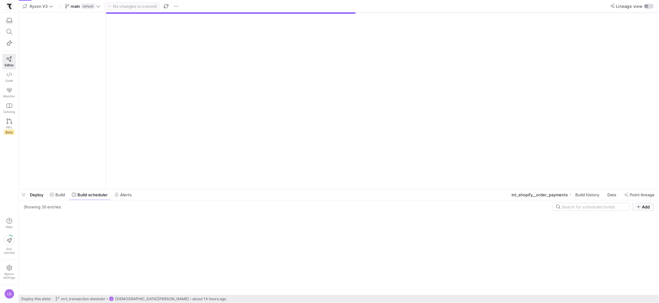  Describe the element at coordinates (594, 207) in the screenshot. I see `input: Search for scheduled builds` at that location.